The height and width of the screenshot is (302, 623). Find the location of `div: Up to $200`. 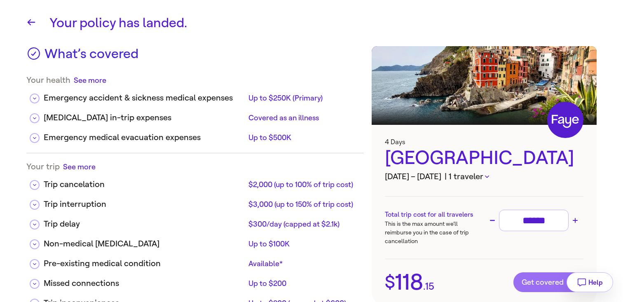

div: Up to $200 is located at coordinates (302, 283).